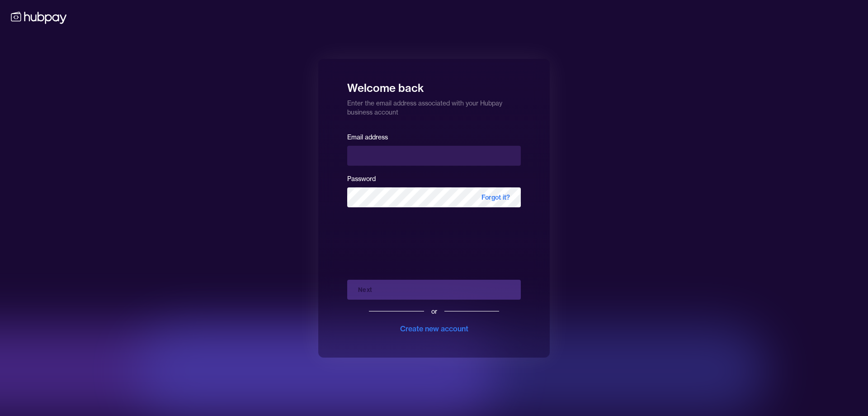 The height and width of the screenshot is (416, 868). What do you see at coordinates (434, 85) in the screenshot?
I see `h1: Welcome back` at bounding box center [434, 85].